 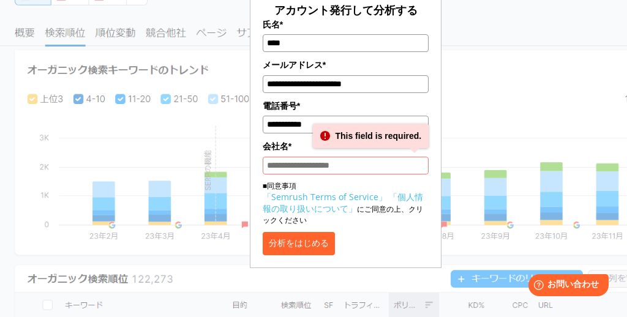 What do you see at coordinates (343, 203) in the screenshot?
I see `a: 「個人情報の取り扱いについて」` at bounding box center [343, 203].